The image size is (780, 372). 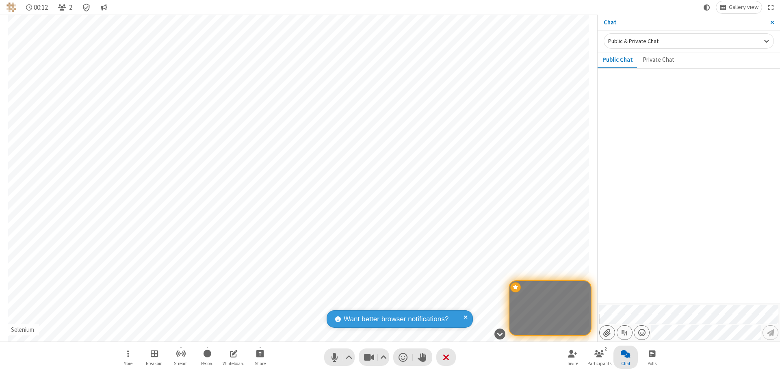 I want to click on button: Hide, so click(x=500, y=334).